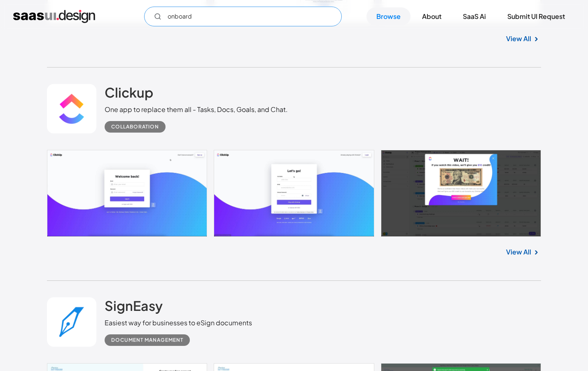  What do you see at coordinates (242, 16) in the screenshot?
I see `input: Search UI designs you're looking for...` at bounding box center [242, 16].